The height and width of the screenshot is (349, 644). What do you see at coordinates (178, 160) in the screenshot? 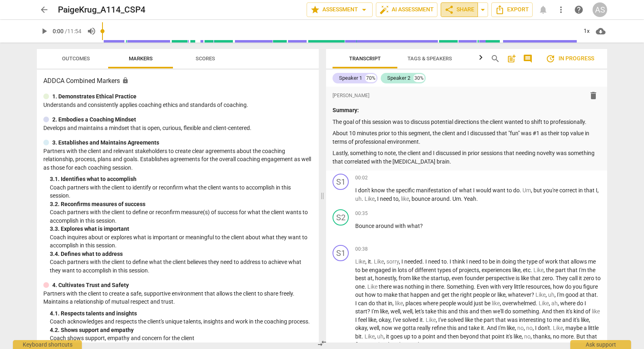
I see `p: Partners with the client and relevant stakeholders to create clear agreements about the coaching ...` at bounding box center [178, 160].